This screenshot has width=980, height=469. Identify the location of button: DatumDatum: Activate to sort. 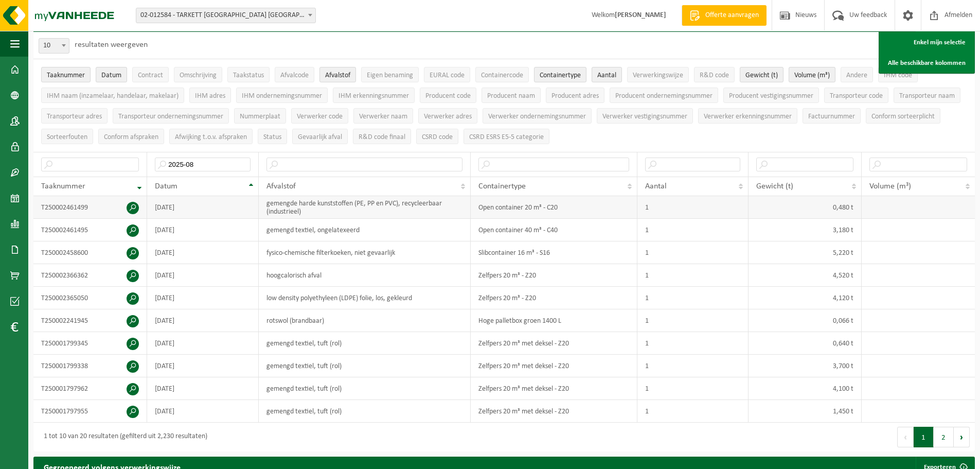
(111, 74).